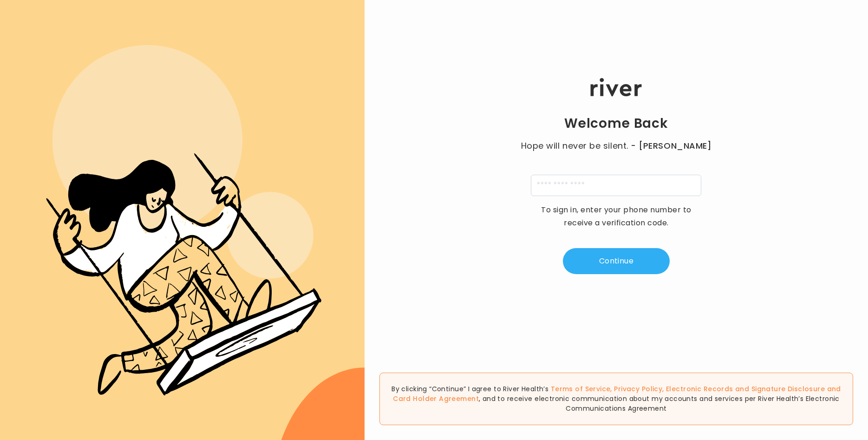 The width and height of the screenshot is (868, 440). I want to click on a: Terms of Service, so click(581, 389).